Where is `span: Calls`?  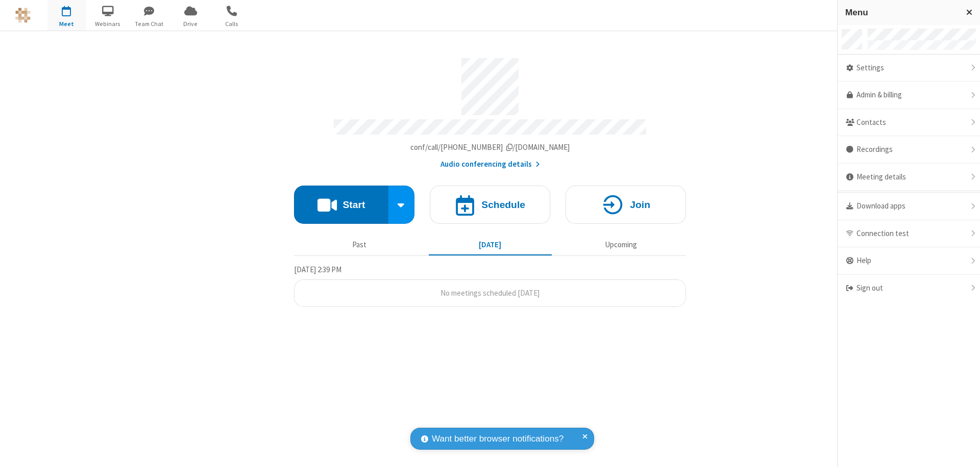
span: Calls is located at coordinates (231, 24).